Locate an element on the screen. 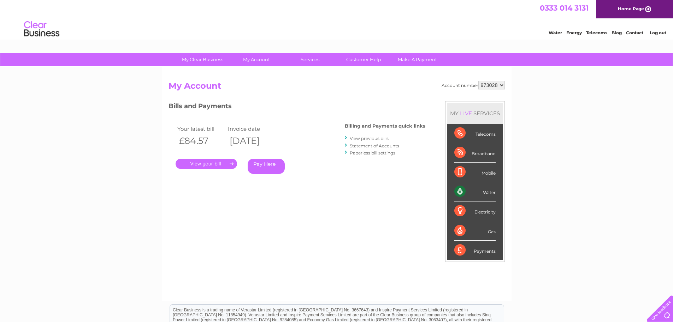  h3: Bills and Payments is located at coordinates (297, 107).